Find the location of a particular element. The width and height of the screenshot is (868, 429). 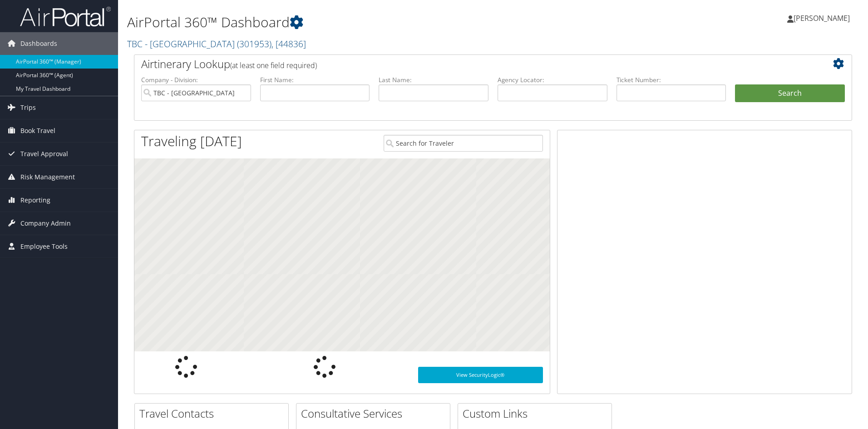

span: Risk Management is located at coordinates (48, 177).